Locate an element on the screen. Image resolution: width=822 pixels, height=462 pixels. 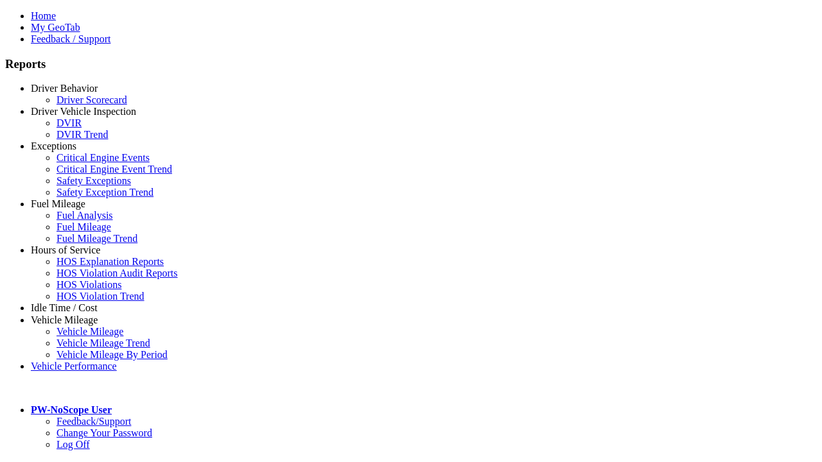
a: HOS Violations is located at coordinates (89, 284).